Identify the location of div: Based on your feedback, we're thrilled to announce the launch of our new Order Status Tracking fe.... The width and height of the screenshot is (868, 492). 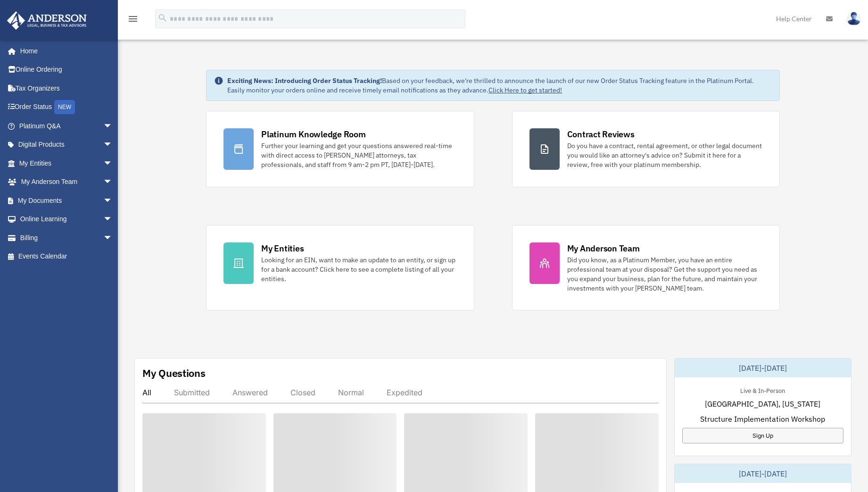
(499, 85).